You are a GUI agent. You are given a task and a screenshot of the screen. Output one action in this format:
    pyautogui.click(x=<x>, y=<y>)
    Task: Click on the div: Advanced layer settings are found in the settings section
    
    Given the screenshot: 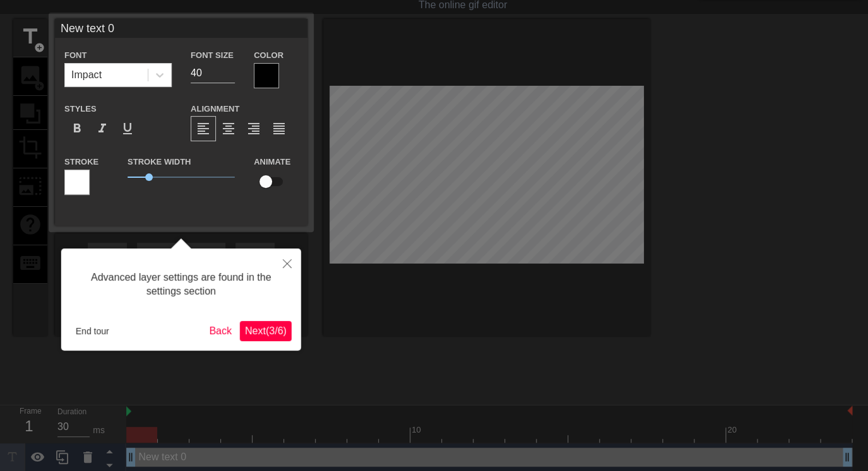 What is the action you would take?
    pyautogui.click(x=181, y=284)
    